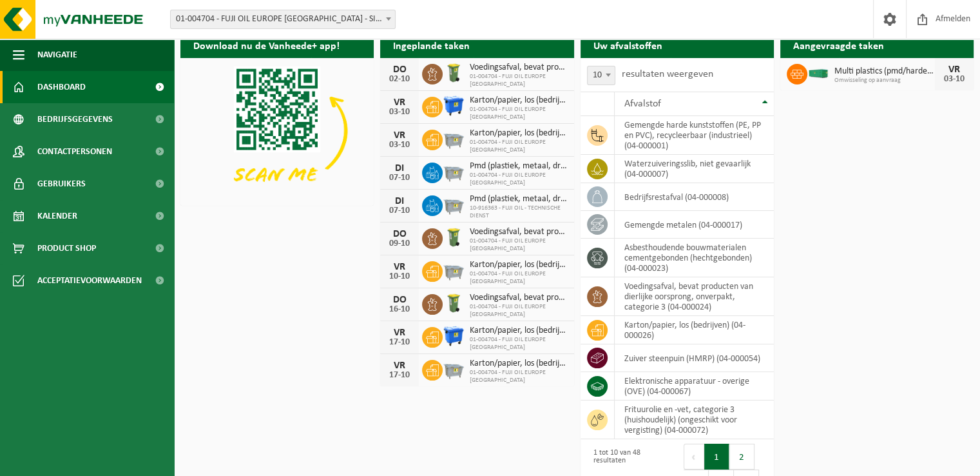 The width and height of the screenshot is (980, 476). Describe the element at coordinates (694, 224) in the screenshot. I see `td: gemengde metalen (04-000017)` at that location.